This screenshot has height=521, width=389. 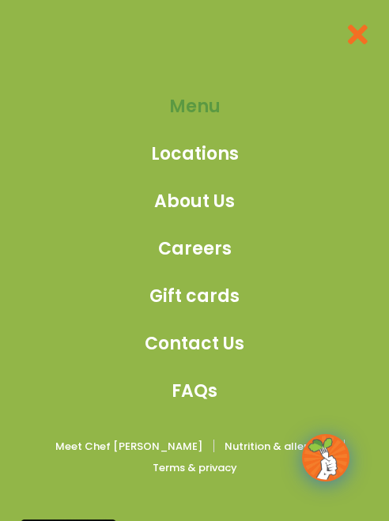 I want to click on a: Contact Us, so click(x=195, y=343).